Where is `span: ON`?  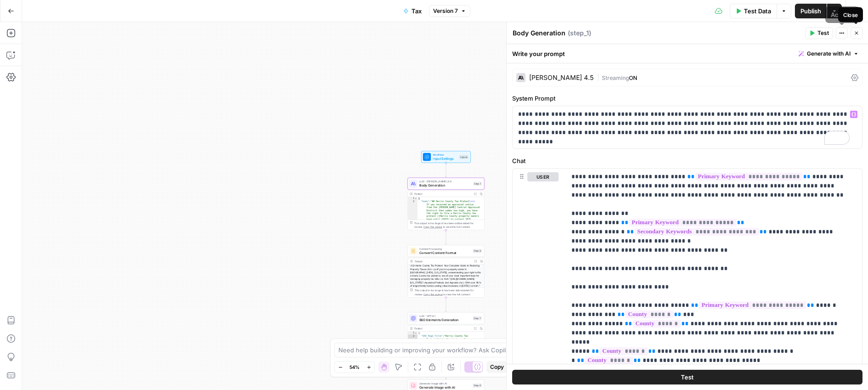 span: ON is located at coordinates (633, 78).